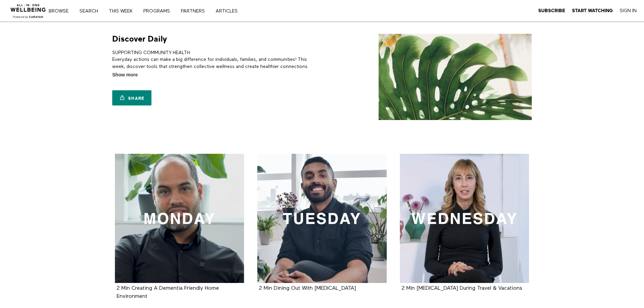 This screenshot has height=308, width=644. I want to click on a: THIS WEEK, so click(123, 11).